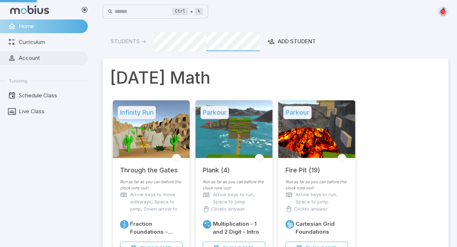 This screenshot has height=247, width=457. What do you see at coordinates (51, 58) in the screenshot?
I see `span: Account` at bounding box center [51, 58].